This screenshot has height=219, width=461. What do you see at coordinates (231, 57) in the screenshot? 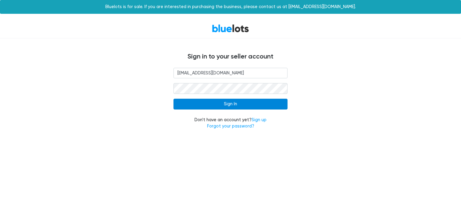
I see `h4: Sign in to your seller account` at bounding box center [231, 57].